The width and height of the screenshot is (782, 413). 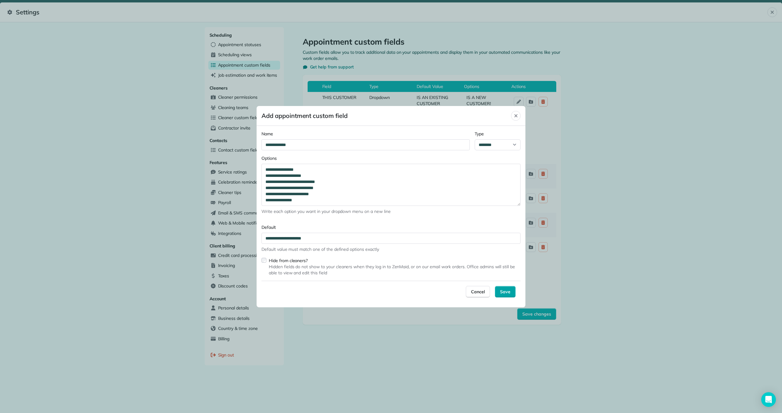 I want to click on span: Default value must match one of the defined options exactly, so click(x=344, y=249).